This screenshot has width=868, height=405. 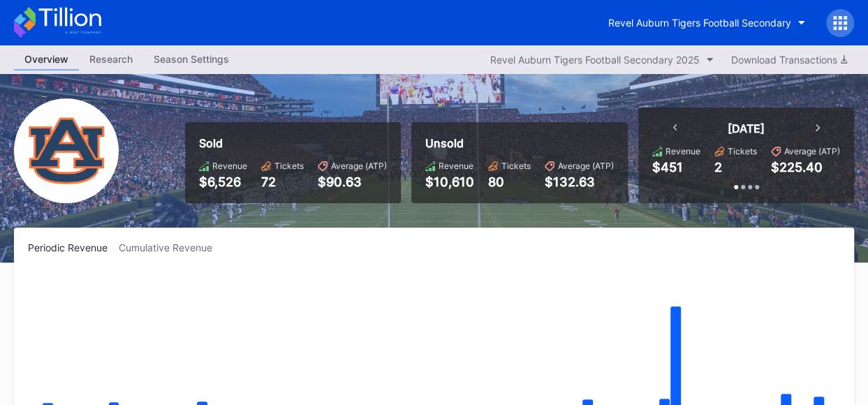 I want to click on div: Revel Auburn Tigers Football Secondary 2025, so click(x=595, y=59).